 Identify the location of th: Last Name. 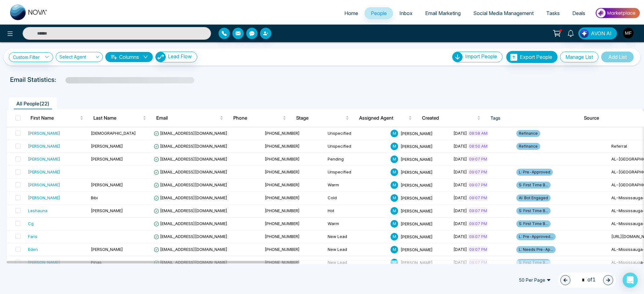
(120, 118).